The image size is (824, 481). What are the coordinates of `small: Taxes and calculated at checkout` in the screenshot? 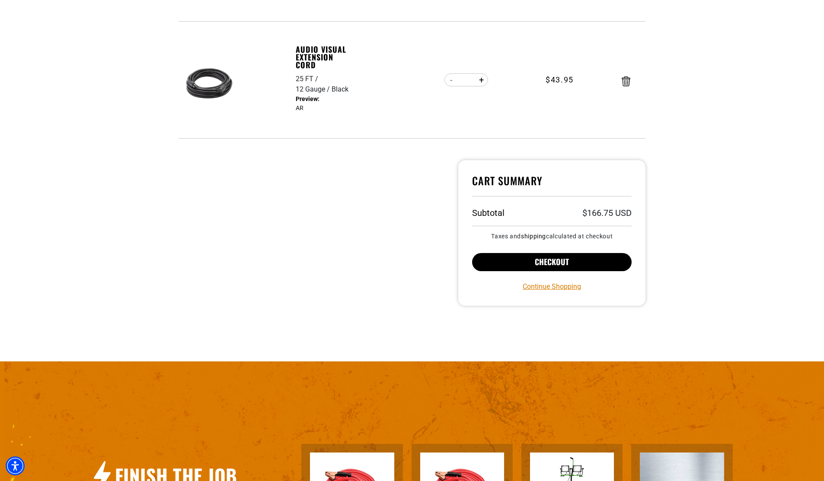 It's located at (551, 236).